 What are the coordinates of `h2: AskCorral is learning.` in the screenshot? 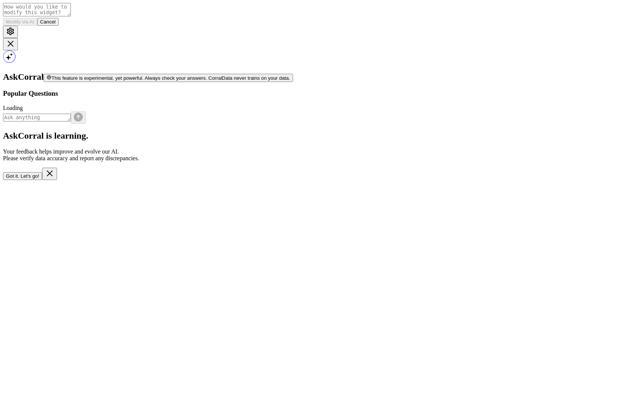 It's located at (311, 136).